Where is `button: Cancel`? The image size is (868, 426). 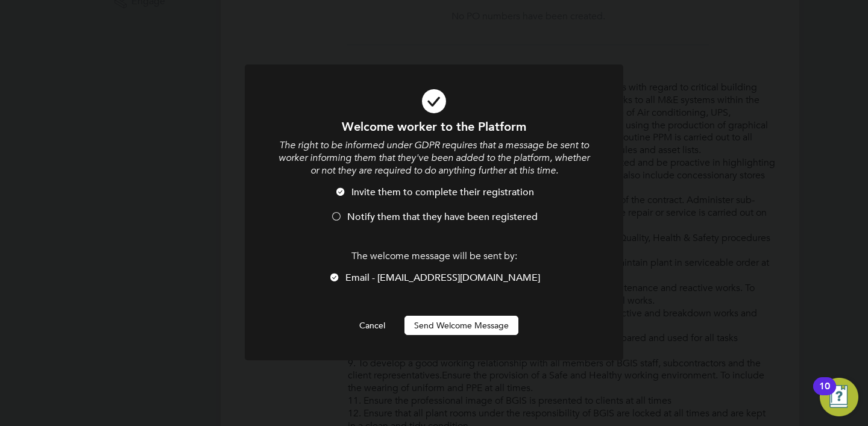 button: Cancel is located at coordinates (372, 325).